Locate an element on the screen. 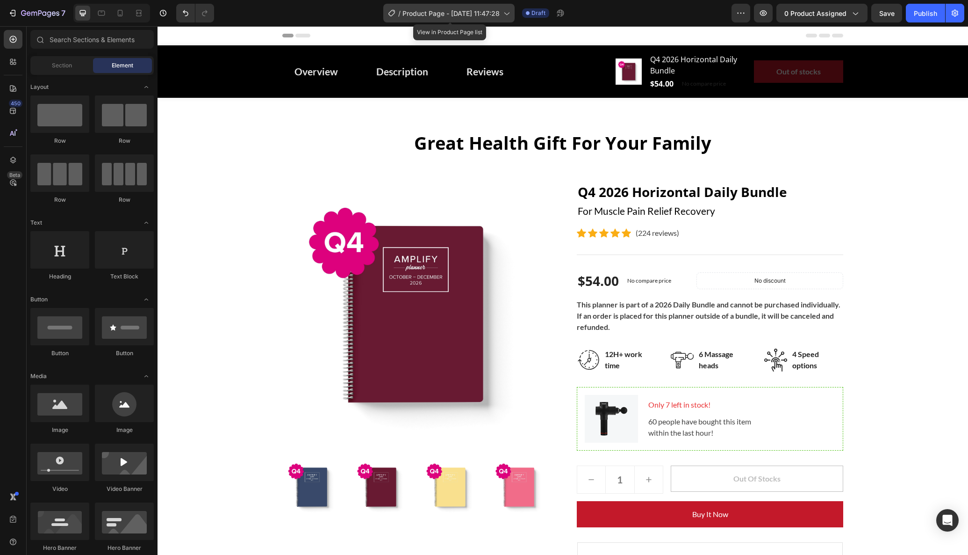 The image size is (968, 555). div: Beta is located at coordinates (14, 175).